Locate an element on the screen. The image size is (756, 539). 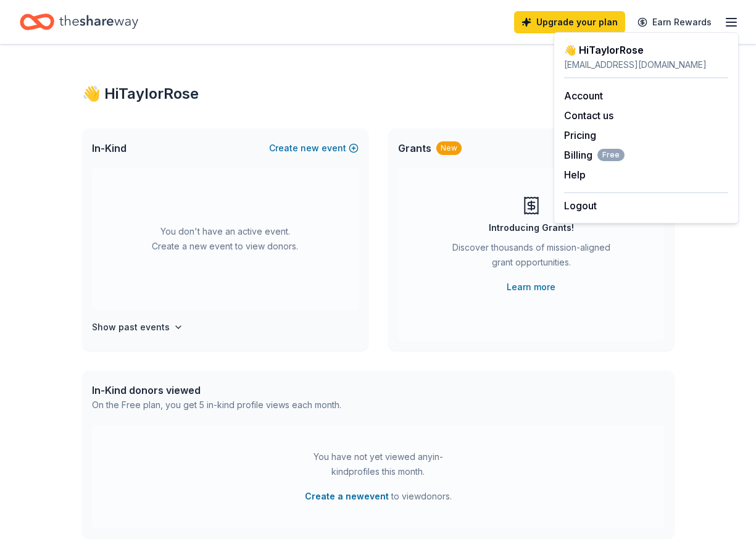
div: Discover thousands of mission-aligned grant opportunities. is located at coordinates (531, 258).